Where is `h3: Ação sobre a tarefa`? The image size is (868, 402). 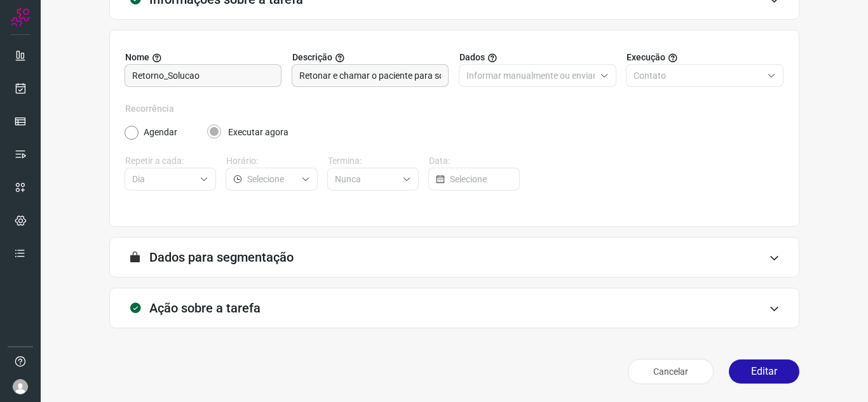 h3: Ação sobre a tarefa is located at coordinates (205, 308).